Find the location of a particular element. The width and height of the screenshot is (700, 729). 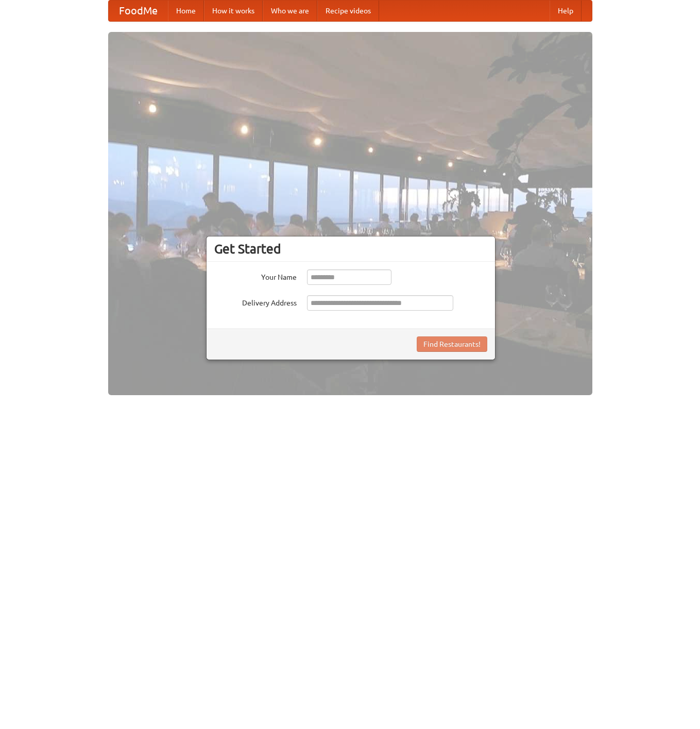

a: Recipe videos is located at coordinates (348, 11).